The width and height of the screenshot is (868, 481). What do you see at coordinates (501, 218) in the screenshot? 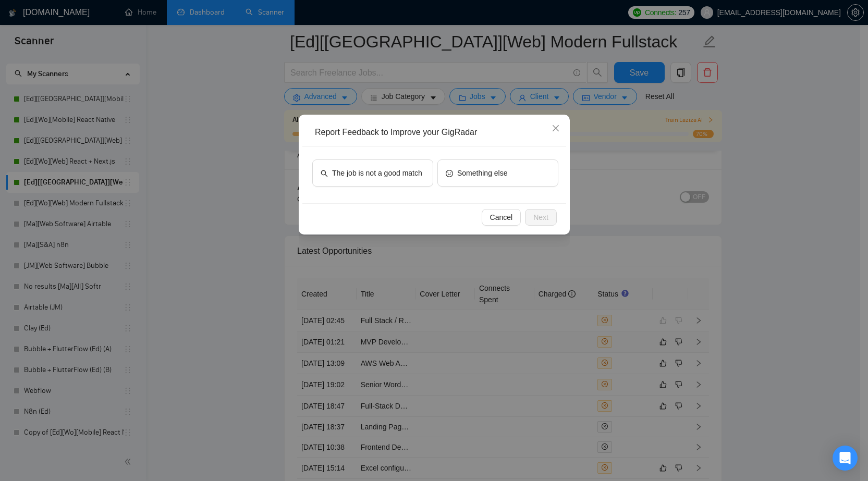
I see `button: Cancel` at bounding box center [501, 218].